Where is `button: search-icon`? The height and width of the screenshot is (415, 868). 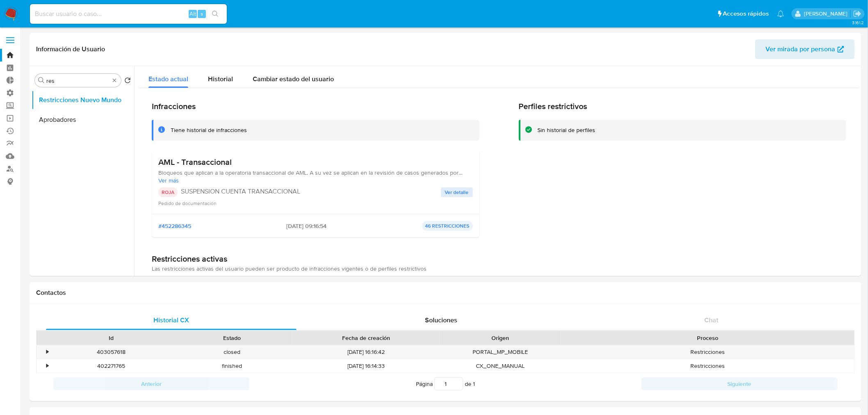
button: search-icon is located at coordinates (215, 14).